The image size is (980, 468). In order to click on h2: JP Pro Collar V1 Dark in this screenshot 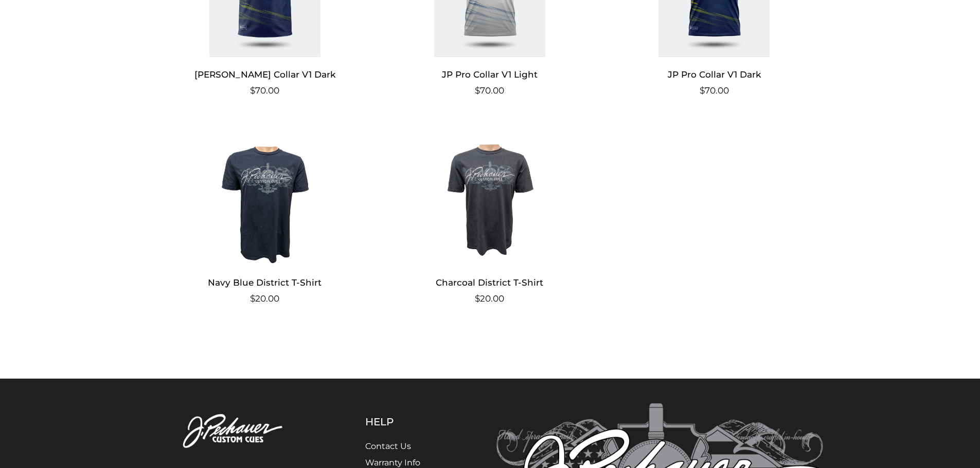, I will do `click(714, 75)`.